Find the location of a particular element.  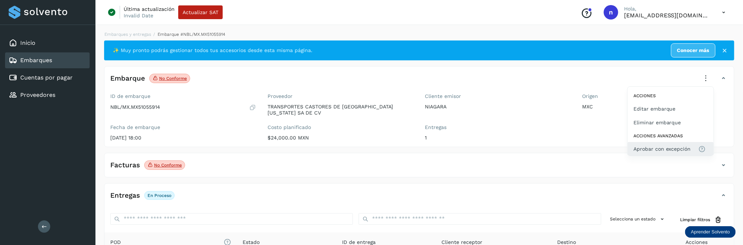

div: Proveedores is located at coordinates (47, 95).